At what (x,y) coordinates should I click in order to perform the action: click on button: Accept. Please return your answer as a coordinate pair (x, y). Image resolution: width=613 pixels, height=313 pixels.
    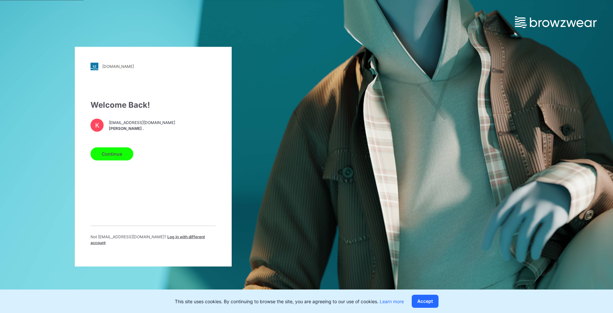
    Looking at the image, I should click on (425, 302).